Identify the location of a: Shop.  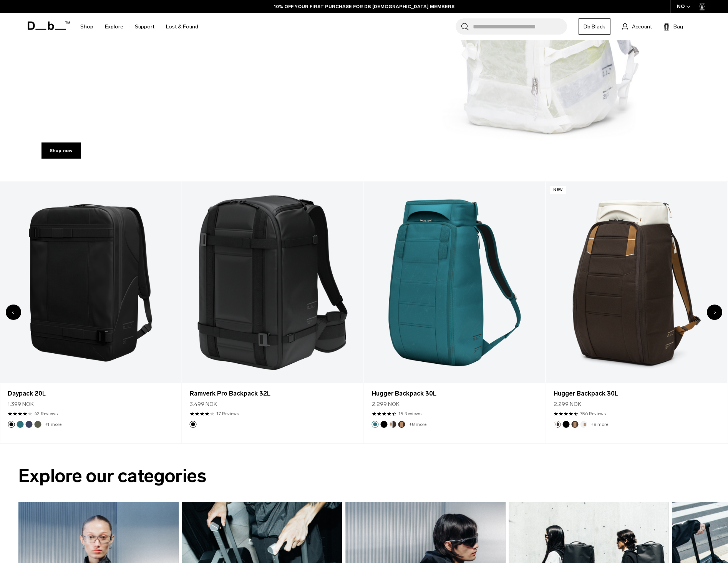
(87, 27).